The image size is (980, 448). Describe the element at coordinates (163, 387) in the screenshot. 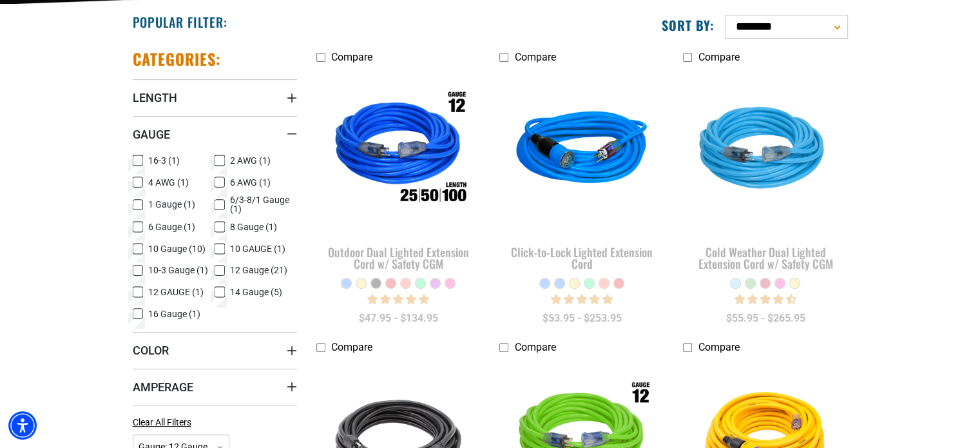

I see `span: Amperage` at that location.